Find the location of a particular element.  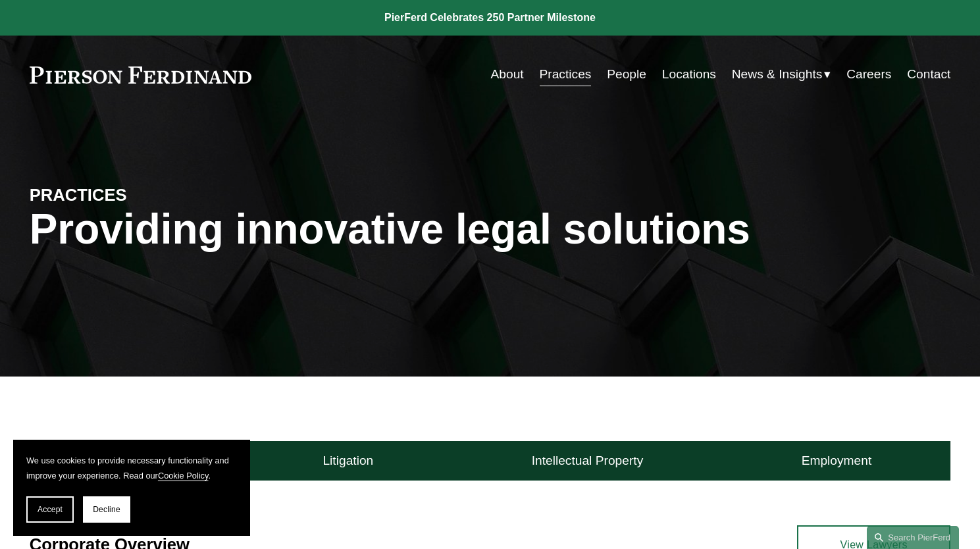

a: Careers is located at coordinates (868, 75).